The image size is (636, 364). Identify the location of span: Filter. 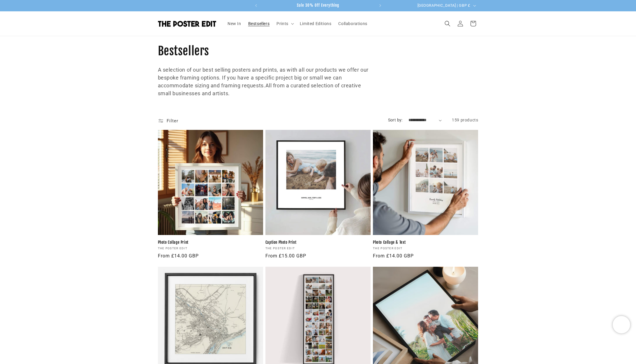
(173, 121).